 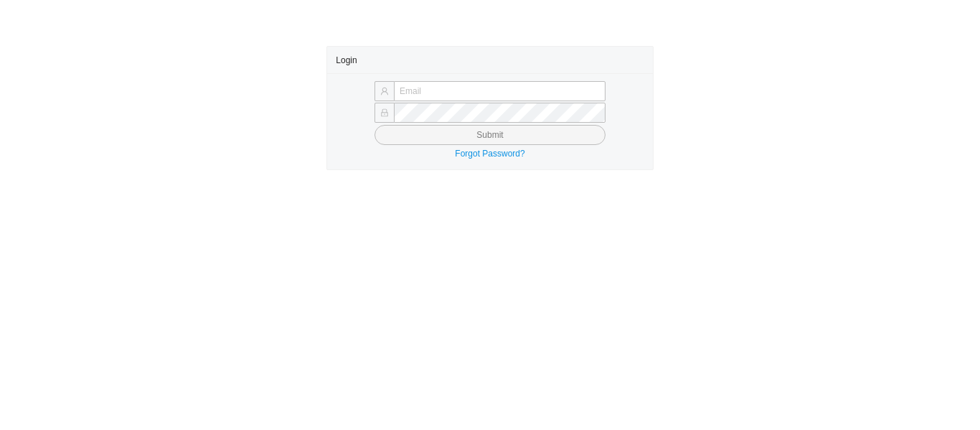 I want to click on a: Forgot Password?, so click(x=489, y=153).